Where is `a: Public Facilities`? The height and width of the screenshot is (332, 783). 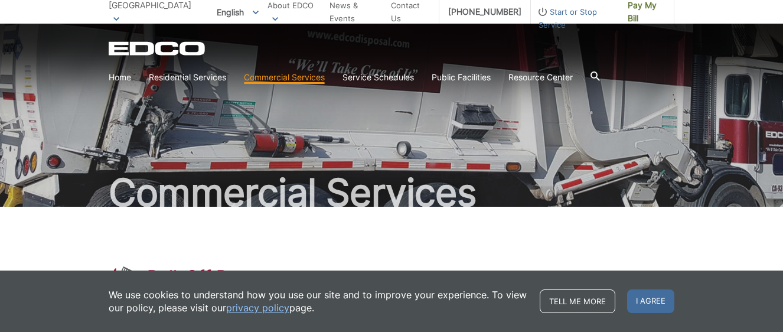
a: Public Facilities is located at coordinates (461, 77).